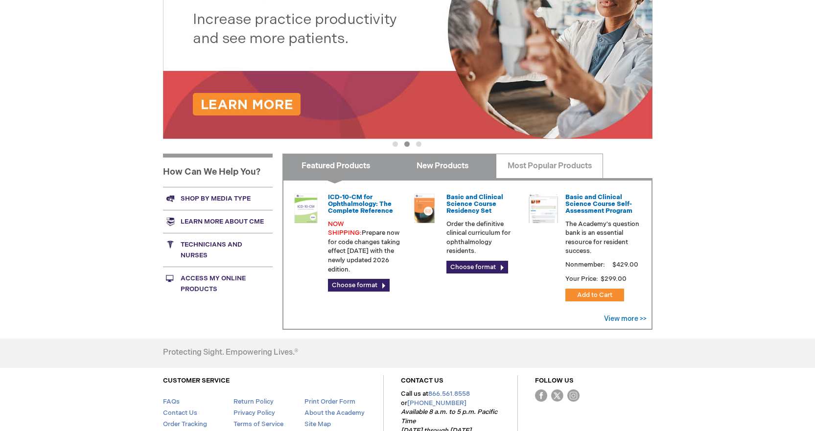 This screenshot has height=431, width=815. Describe the element at coordinates (557, 395) in the screenshot. I see `img: Twitter` at that location.